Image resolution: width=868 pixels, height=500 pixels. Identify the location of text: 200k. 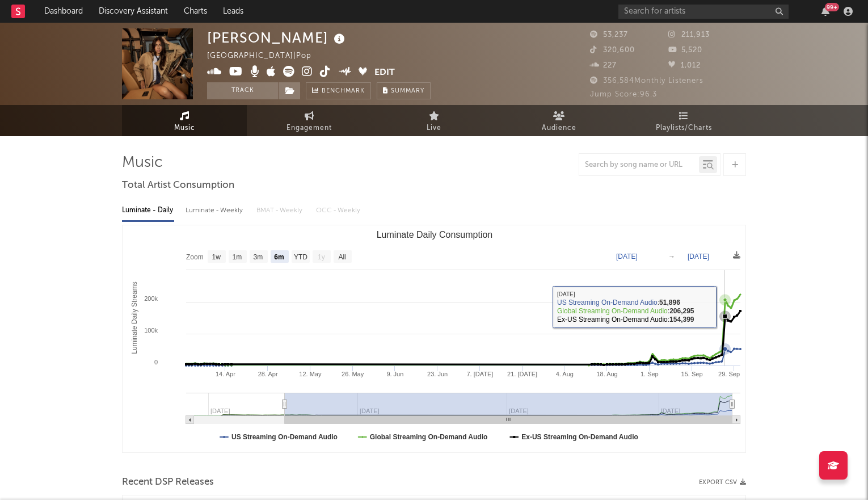
(151, 298).